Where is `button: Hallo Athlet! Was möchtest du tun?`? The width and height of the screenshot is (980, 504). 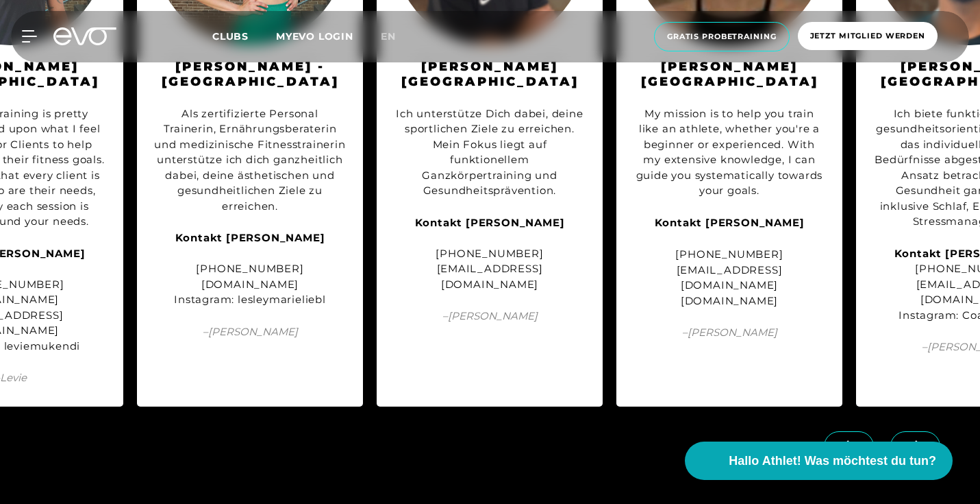
button: Hallo Athlet! Was möchtest du tun? is located at coordinates (819, 460).